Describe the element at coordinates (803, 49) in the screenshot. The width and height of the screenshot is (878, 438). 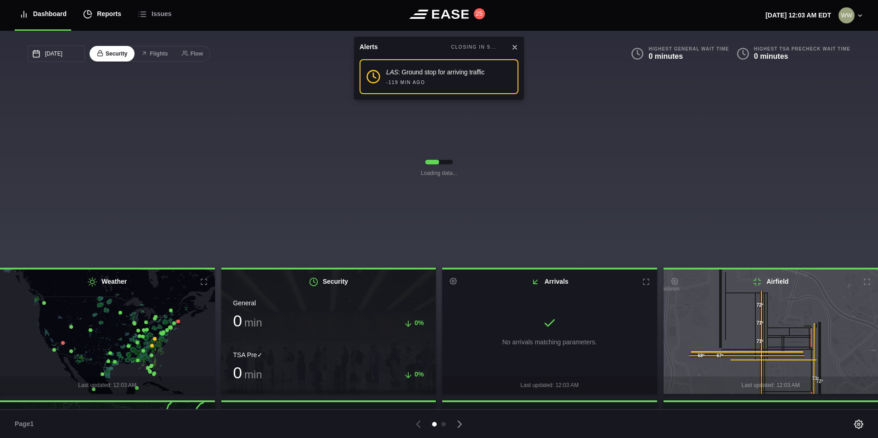
I see `b: Highest TSA PreCheck Wait Time` at that location.